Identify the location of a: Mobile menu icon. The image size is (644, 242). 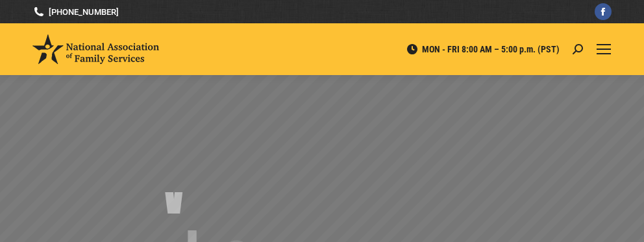
(603, 49).